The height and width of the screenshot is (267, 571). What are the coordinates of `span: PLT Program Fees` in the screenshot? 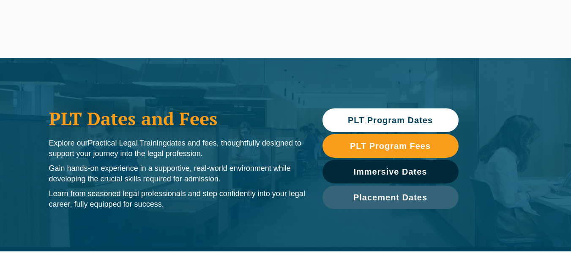 It's located at (390, 146).